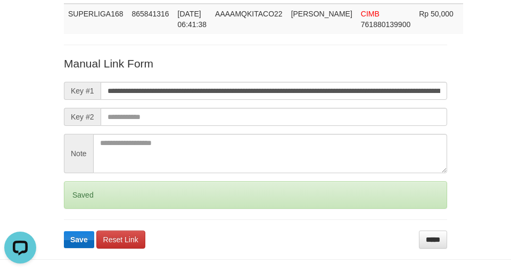 Image resolution: width=511 pixels, height=272 pixels. I want to click on span: Note, so click(78, 154).